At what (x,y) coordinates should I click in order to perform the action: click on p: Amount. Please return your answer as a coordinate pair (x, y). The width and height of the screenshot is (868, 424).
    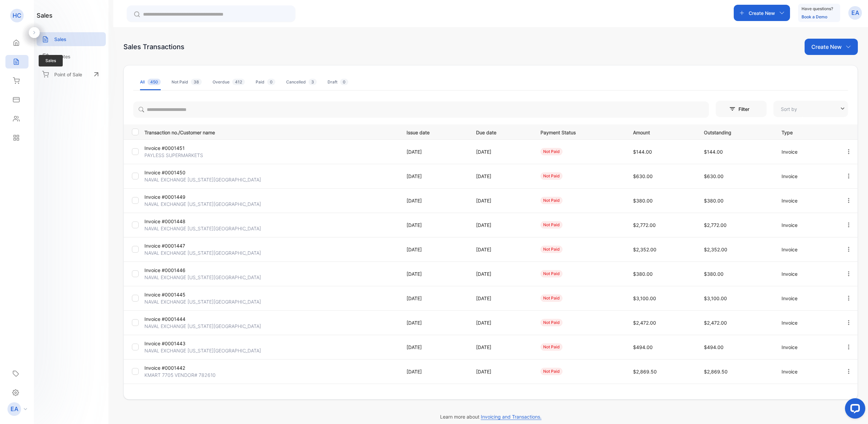
    Looking at the image, I should click on (662, 132).